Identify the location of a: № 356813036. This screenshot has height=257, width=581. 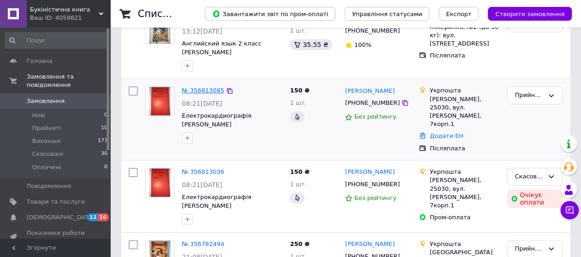
(203, 171).